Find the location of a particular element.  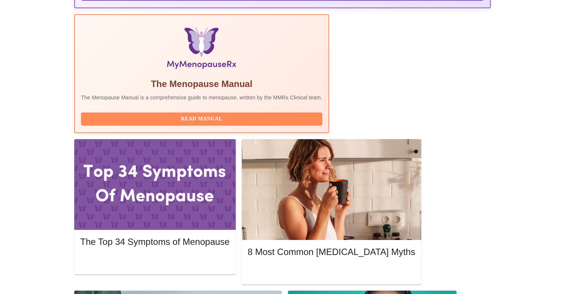

img: Menopause Manual is located at coordinates (201, 49).